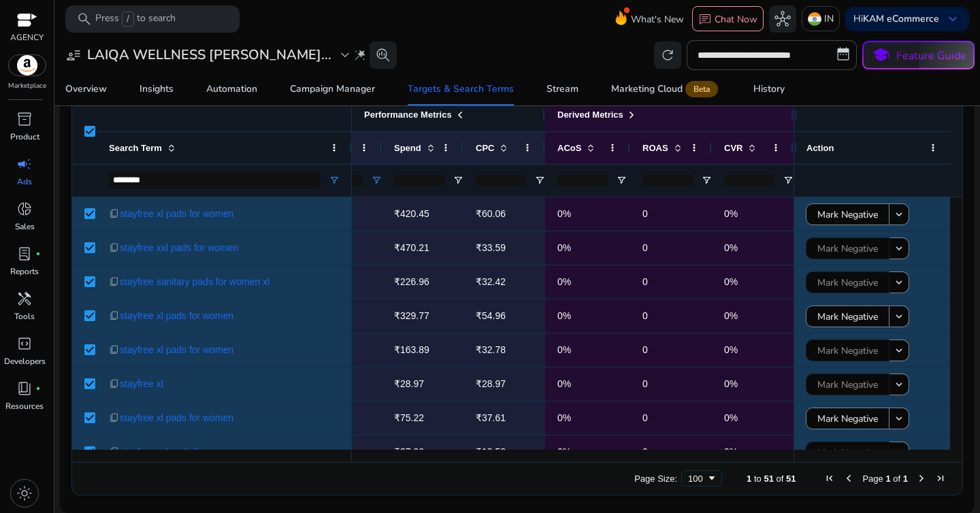 This screenshot has width=980, height=513. What do you see at coordinates (562, 89) in the screenshot?
I see `div: Stream` at bounding box center [562, 89].